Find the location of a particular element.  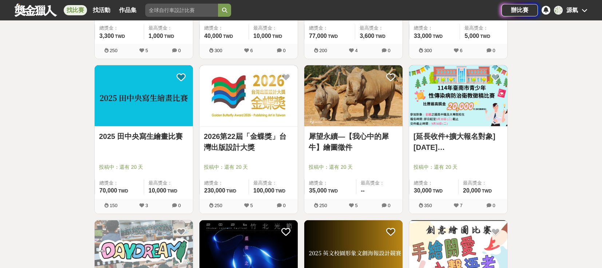

a: 犀望永續—【我心中的犀牛】繪圖徵件 is located at coordinates (354, 142).